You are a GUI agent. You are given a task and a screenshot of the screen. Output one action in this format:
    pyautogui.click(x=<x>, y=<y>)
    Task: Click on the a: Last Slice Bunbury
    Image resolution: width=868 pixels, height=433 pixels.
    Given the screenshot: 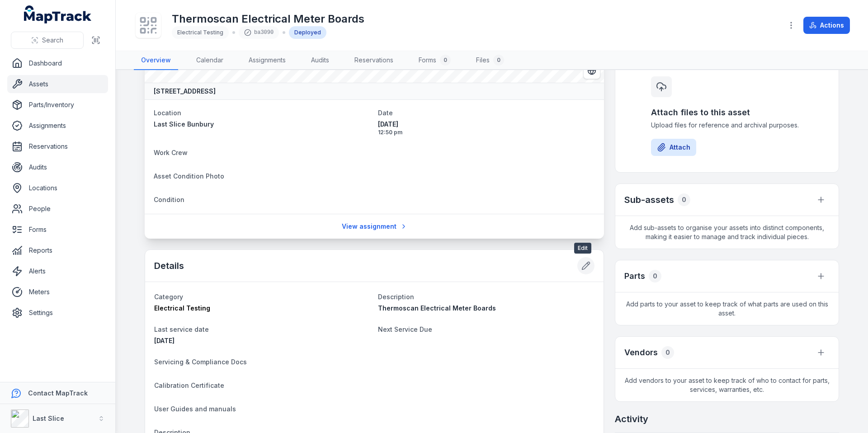 What is the action you would take?
    pyautogui.click(x=262, y=124)
    